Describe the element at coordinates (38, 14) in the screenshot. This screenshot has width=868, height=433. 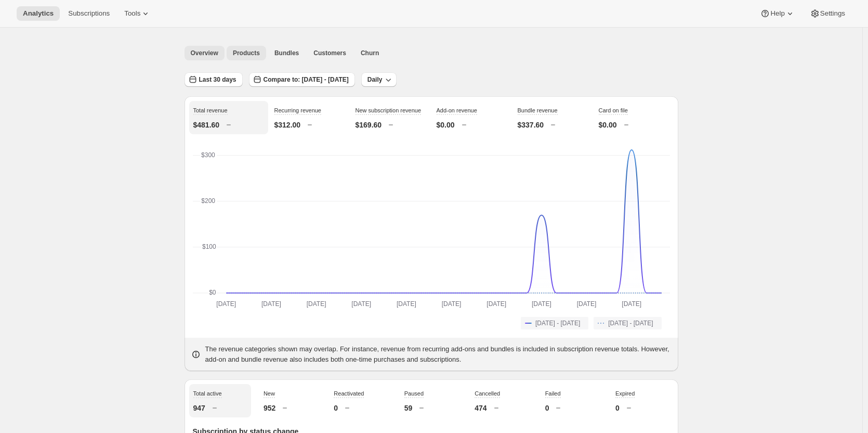
I see `button: Analytics` at that location.